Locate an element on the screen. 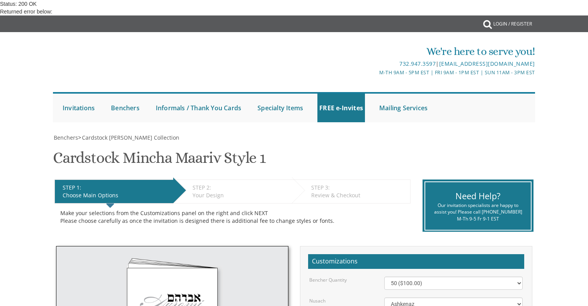 This screenshot has height=306, width=588. label: Bencher Quantity is located at coordinates (328, 280).